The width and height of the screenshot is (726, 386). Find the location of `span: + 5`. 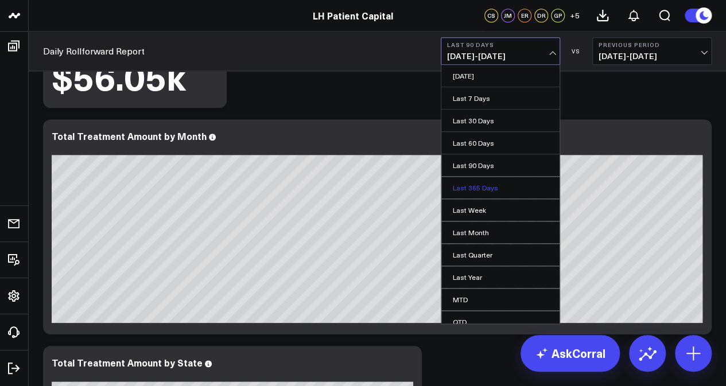

span: + 5 is located at coordinates (574, 15).